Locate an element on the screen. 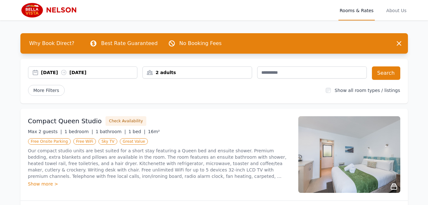  button: Check Availability is located at coordinates (126, 121).